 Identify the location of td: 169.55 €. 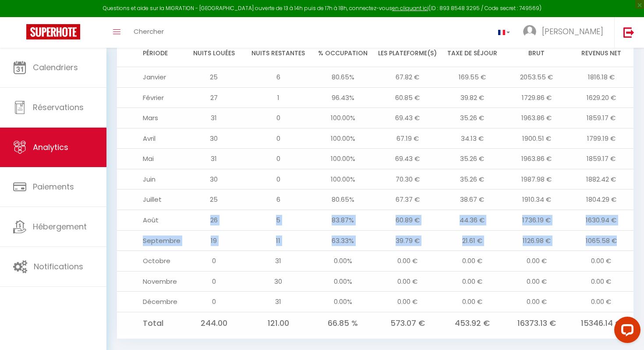
(471, 77).